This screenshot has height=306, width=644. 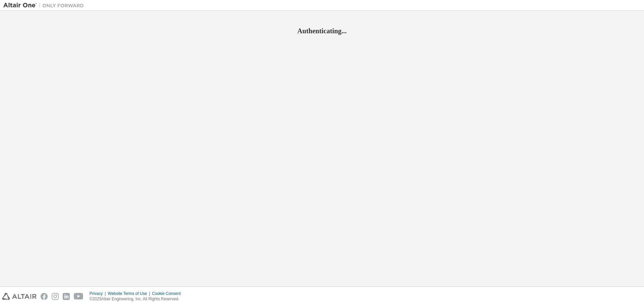 I want to click on h2: Authenticating..., so click(x=322, y=31).